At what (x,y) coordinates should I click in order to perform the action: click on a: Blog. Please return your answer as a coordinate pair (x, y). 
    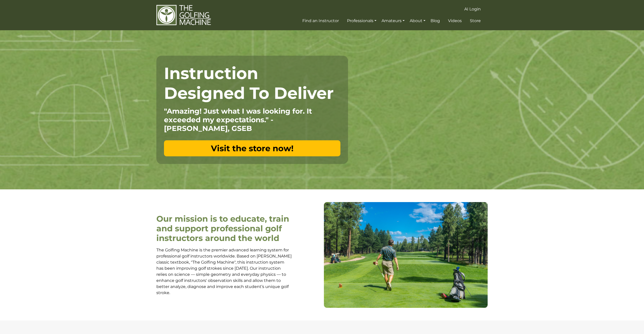
    Looking at the image, I should click on (435, 21).